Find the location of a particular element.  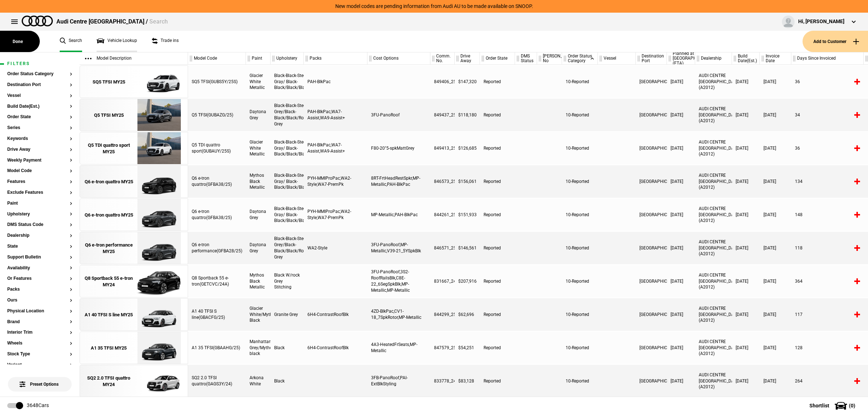

a: Trade ins is located at coordinates (165, 41).